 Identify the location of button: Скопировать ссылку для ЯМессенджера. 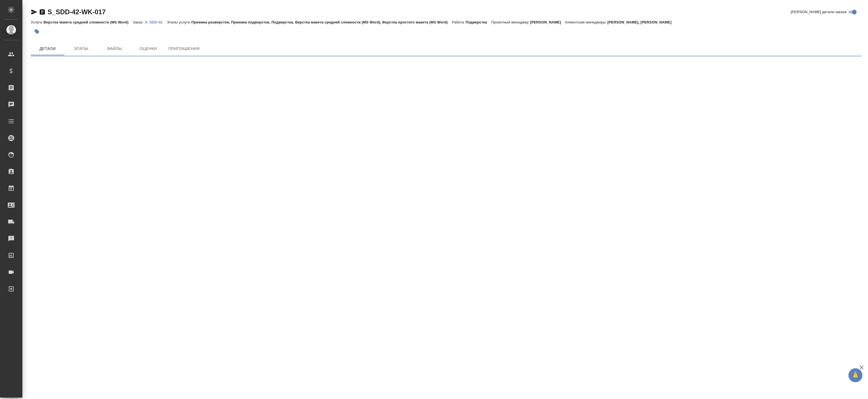
(34, 12).